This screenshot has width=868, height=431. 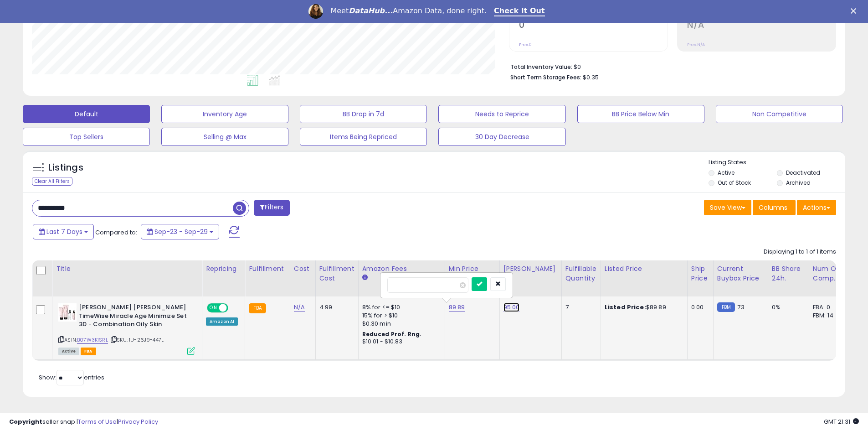 What do you see at coordinates (126, 328) in the screenshot?
I see `div: ASIN:` at bounding box center [126, 328].